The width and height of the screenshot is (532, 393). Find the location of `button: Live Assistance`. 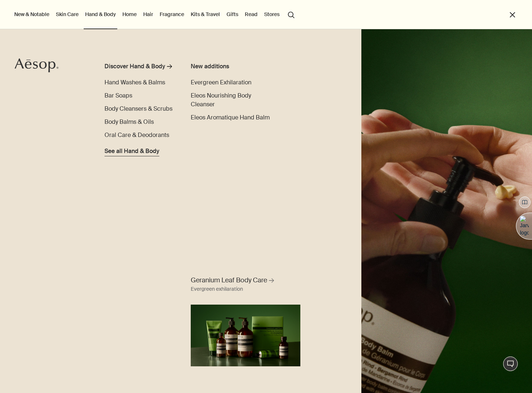

button: Live Assistance is located at coordinates (511, 363).